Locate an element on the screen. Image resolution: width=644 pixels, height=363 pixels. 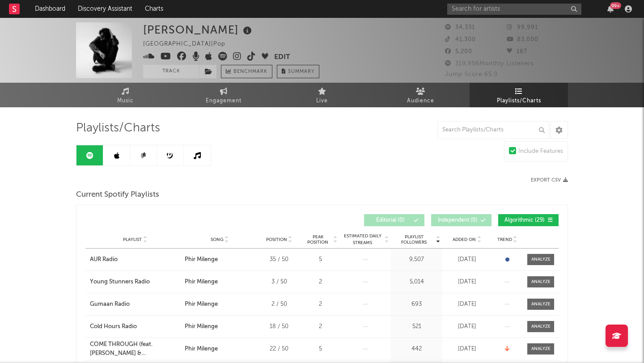
a: AUR Radio is located at coordinates (135, 260).